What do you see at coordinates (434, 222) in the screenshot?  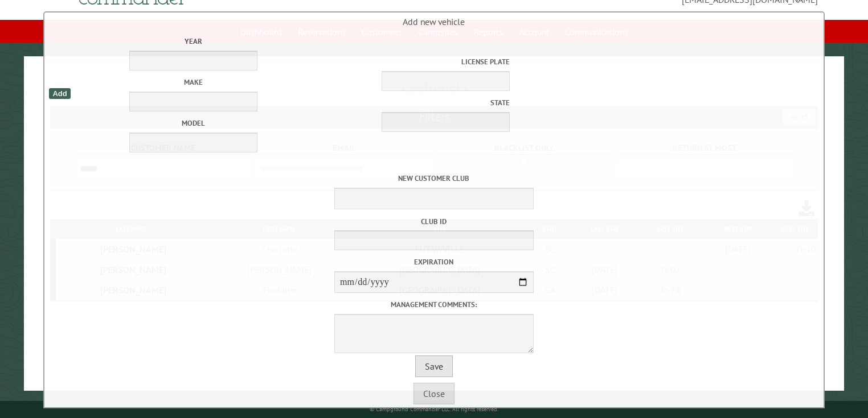 I see `label: Club ID` at bounding box center [434, 222].